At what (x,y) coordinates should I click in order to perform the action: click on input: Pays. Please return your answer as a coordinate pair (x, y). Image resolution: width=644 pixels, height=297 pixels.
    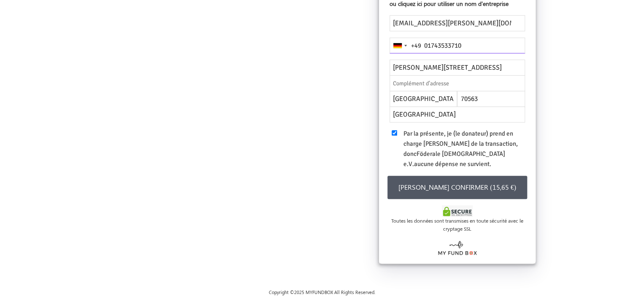
    Looking at the image, I should click on (457, 114).